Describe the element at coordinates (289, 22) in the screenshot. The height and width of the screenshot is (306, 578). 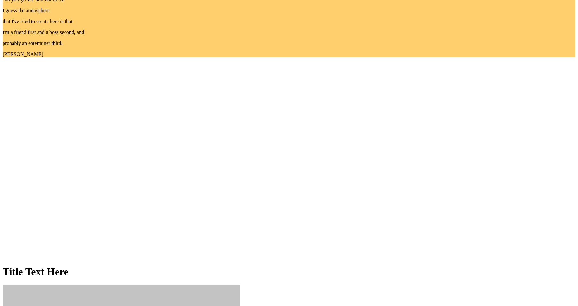
I see `p: that I've tried to create here is that` at that location.